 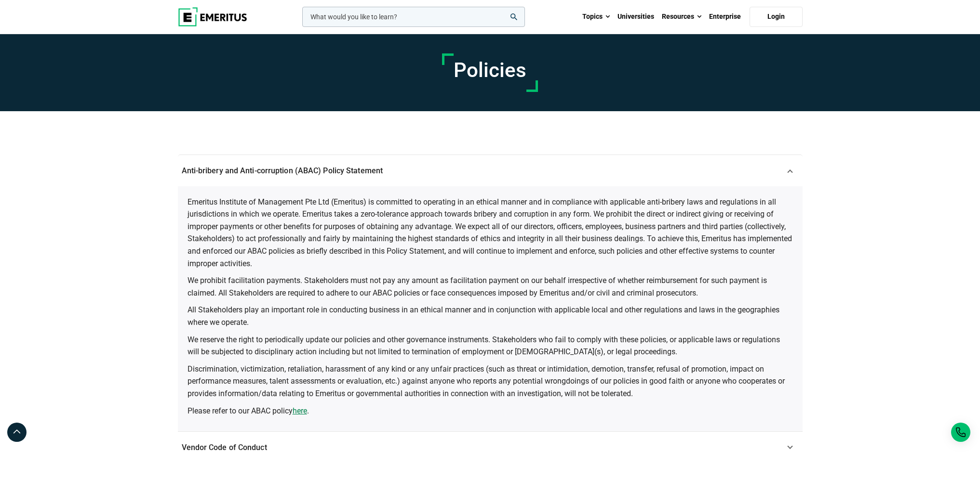 I want to click on span: Vendor Code of Conduct, so click(x=224, y=448).